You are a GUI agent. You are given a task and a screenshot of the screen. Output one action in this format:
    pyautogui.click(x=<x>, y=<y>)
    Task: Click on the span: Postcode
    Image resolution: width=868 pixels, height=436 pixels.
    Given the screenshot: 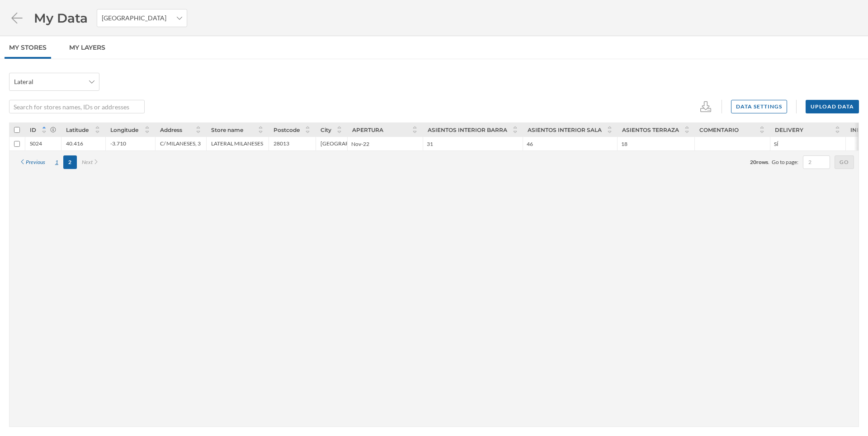 What is the action you would take?
    pyautogui.click(x=287, y=129)
    